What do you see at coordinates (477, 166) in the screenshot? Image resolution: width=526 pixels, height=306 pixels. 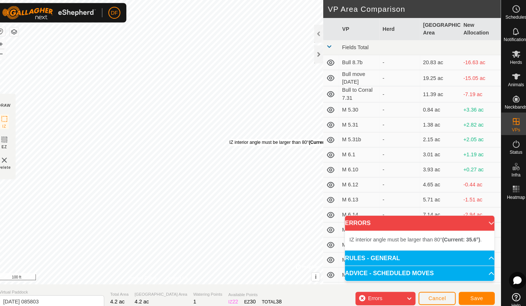 I see `td: +0.27 ac` at bounding box center [477, 166].